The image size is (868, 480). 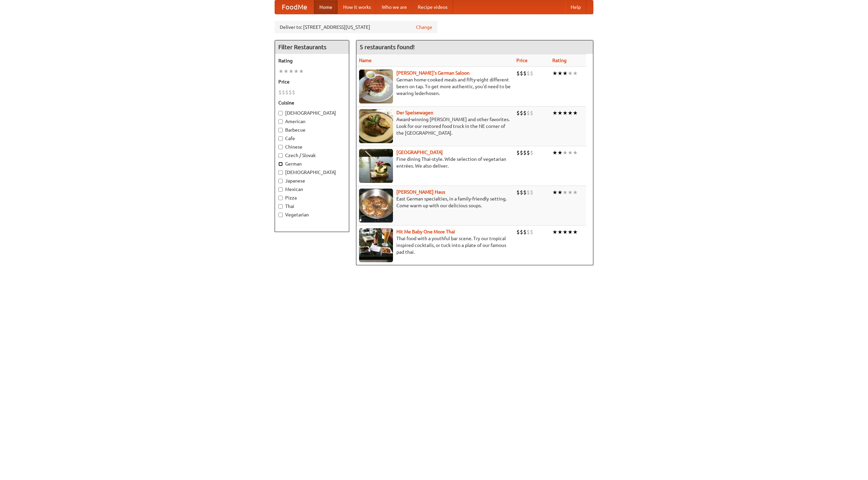 I want to click on img: babythai.jpg, so click(x=376, y=245).